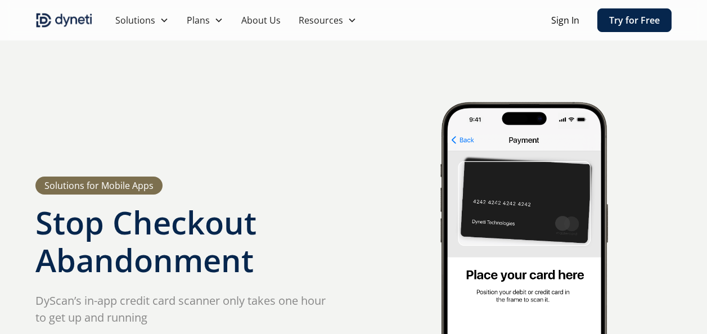  I want to click on h1: Stop Checkout Abandonment, so click(183, 241).